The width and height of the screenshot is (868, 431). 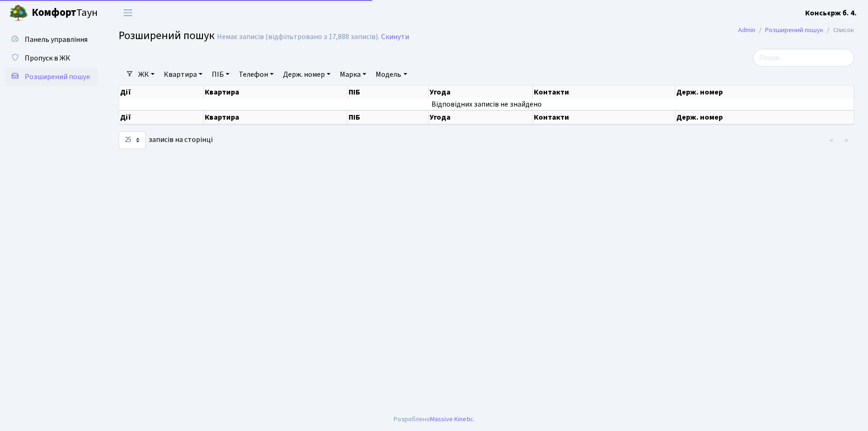 What do you see at coordinates (831, 13) in the screenshot?
I see `a: Консьєрж б. 4.` at bounding box center [831, 13].